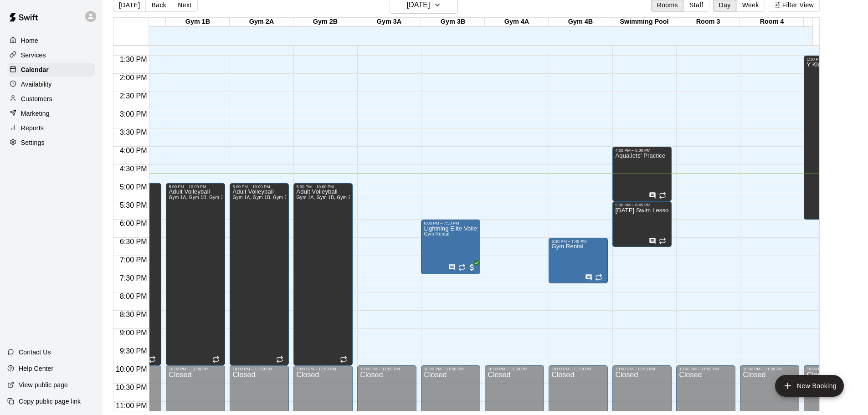  Describe the element at coordinates (35, 113) in the screenshot. I see `p: Marketing` at that location.